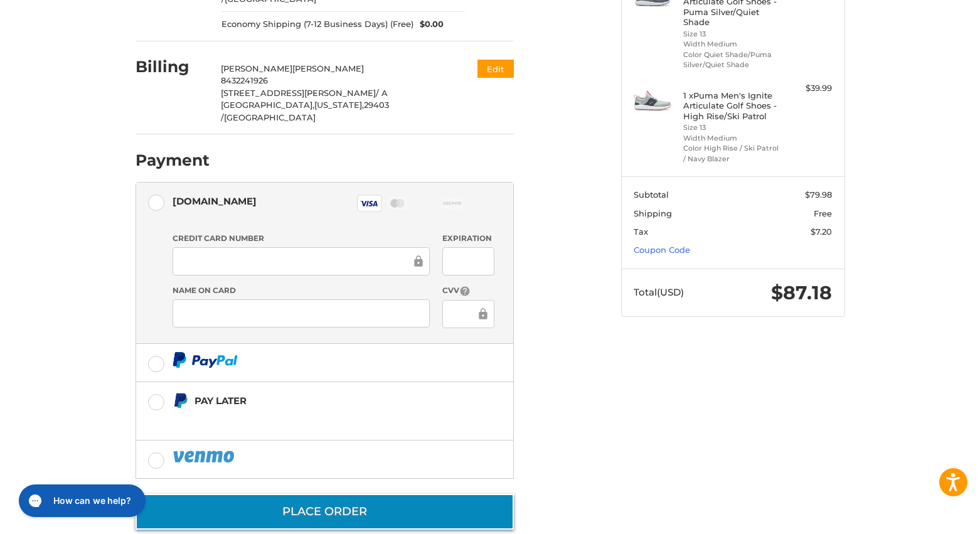  I want to click on span: Shipping, so click(653, 213).